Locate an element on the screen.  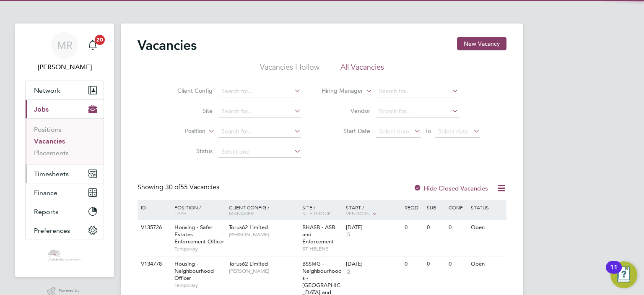
a: Positions is located at coordinates (48, 129).